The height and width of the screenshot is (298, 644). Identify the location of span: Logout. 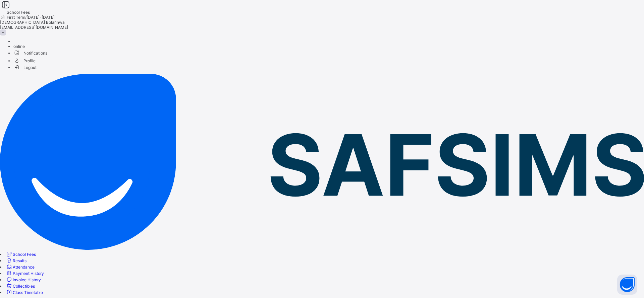
(25, 68).